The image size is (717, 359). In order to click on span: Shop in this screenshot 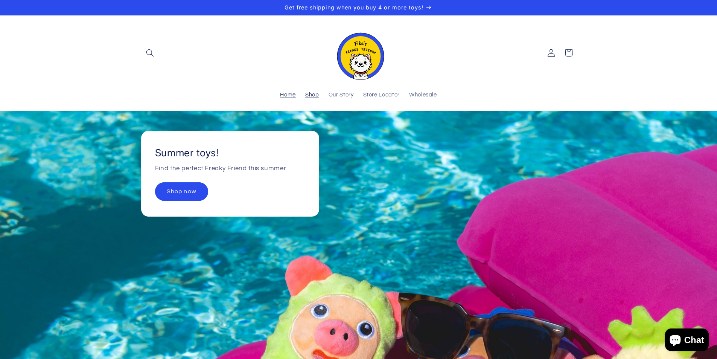, I will do `click(312, 95)`.